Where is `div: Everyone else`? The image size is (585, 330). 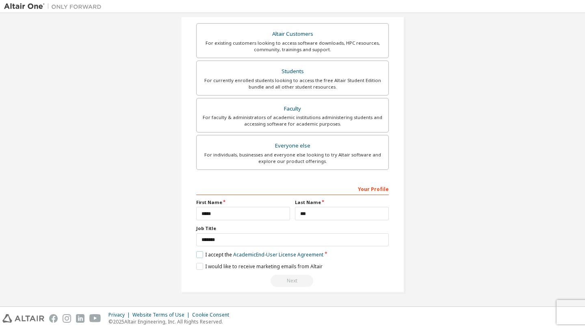
div: Everyone else is located at coordinates (292, 146).